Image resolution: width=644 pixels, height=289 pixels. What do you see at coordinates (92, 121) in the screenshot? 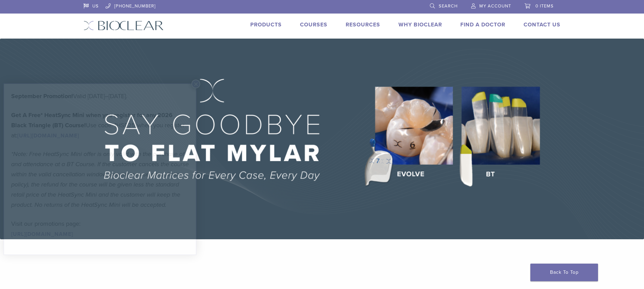
I see `strong: Get A Free* HeatSync Mini when you register for any 2026 Black Triangle (BT) Course!` at bounding box center [92, 121].